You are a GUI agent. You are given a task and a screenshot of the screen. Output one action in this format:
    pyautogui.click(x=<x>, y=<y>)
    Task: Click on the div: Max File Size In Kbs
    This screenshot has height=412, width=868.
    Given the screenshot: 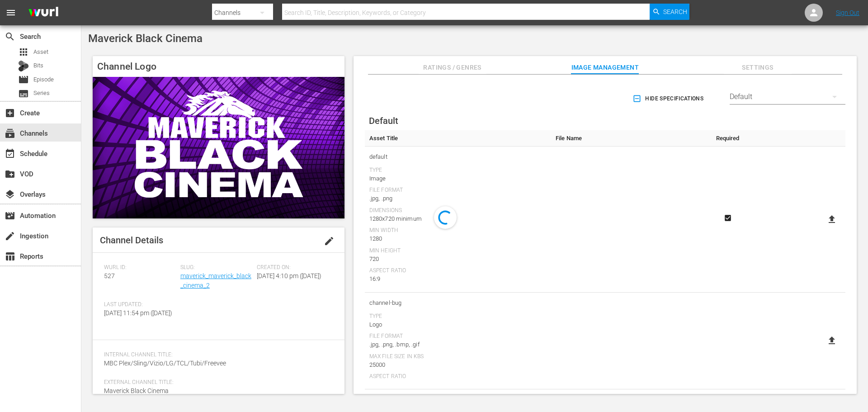 What is the action you would take?
    pyautogui.click(x=458, y=357)
    